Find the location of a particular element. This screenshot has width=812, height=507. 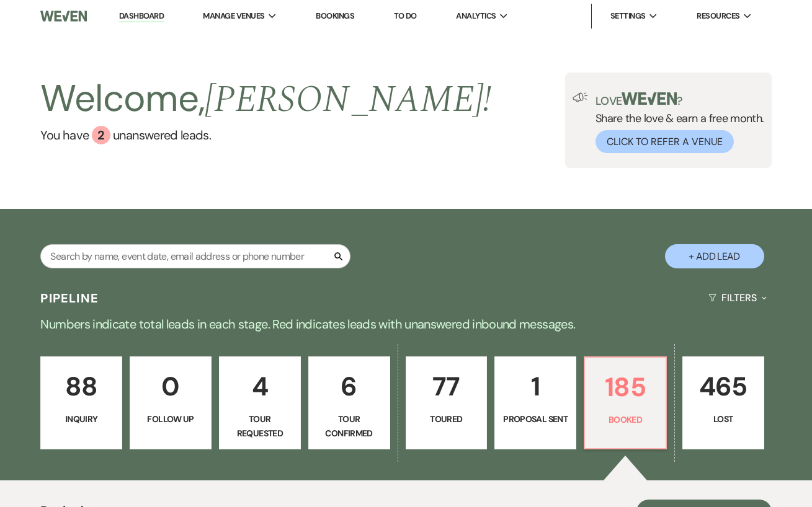

span: Manage Venues is located at coordinates (233, 16).